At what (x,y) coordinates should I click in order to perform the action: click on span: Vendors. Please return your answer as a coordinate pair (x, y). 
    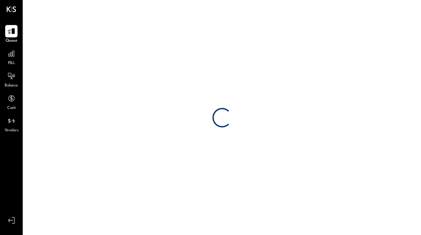
    Looking at the image, I should click on (11, 130).